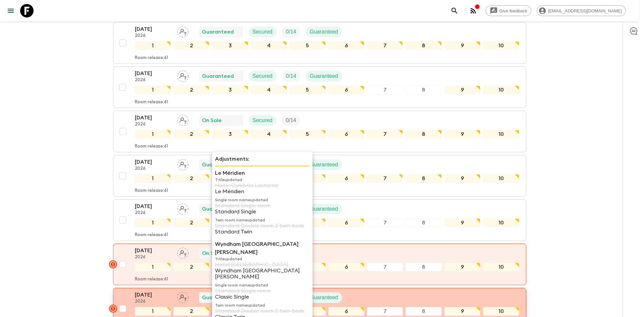  I want to click on p: Hotel Cumbres Lastarria, so click(263, 185).